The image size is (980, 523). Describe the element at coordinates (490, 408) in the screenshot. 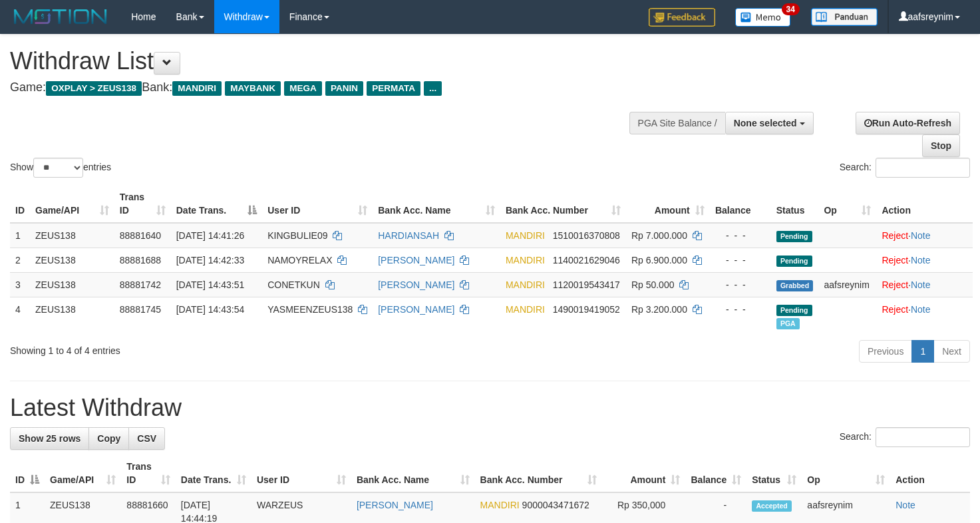

I see `h1: Latest Withdraw` at that location.